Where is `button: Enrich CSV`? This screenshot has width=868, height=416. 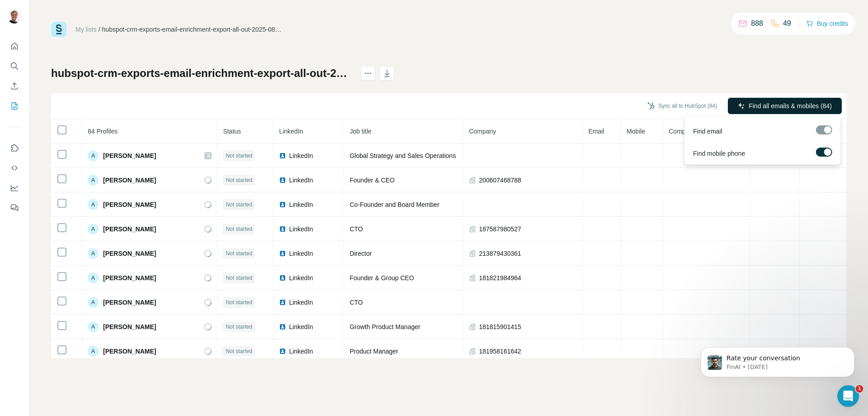 button: Enrich CSV is located at coordinates (14, 86).